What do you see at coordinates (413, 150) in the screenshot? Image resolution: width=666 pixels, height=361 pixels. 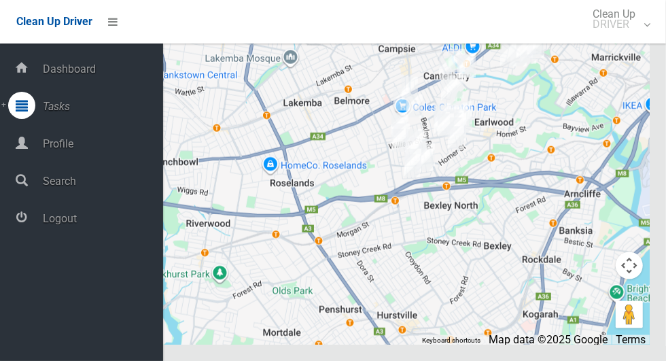 I see `div: 623B Homer Street, KINGSGROVE NSW 2208<br>Status : AssignedToRoute<br><a href="/driver/booking/46...` at bounding box center [413, 150].